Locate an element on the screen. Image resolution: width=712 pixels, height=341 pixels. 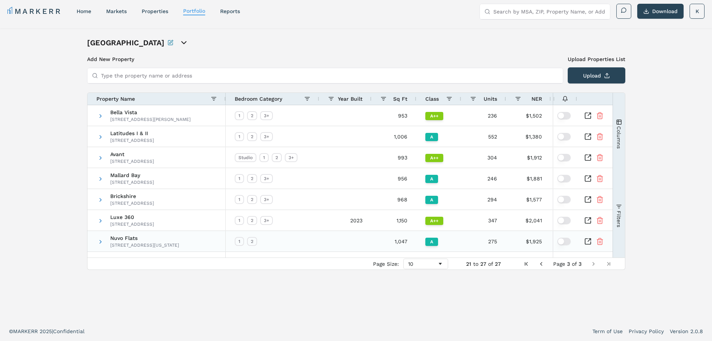
div: 552 is located at coordinates (484, 136).